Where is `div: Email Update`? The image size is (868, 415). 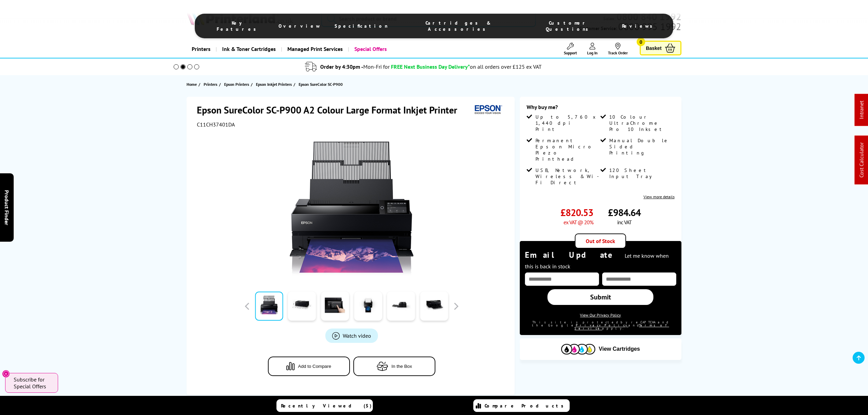
div: Email Update is located at coordinates (601, 260).